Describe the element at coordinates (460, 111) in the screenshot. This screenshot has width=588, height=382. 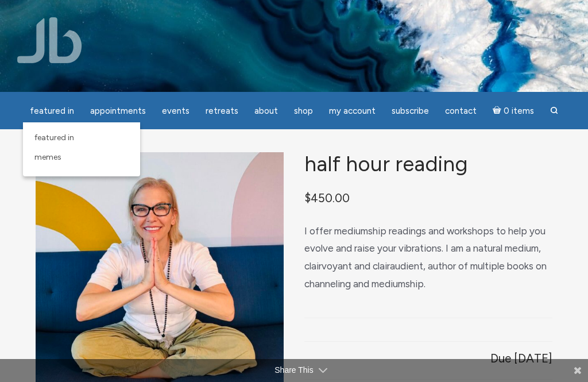
I see `a: Contact` at that location.